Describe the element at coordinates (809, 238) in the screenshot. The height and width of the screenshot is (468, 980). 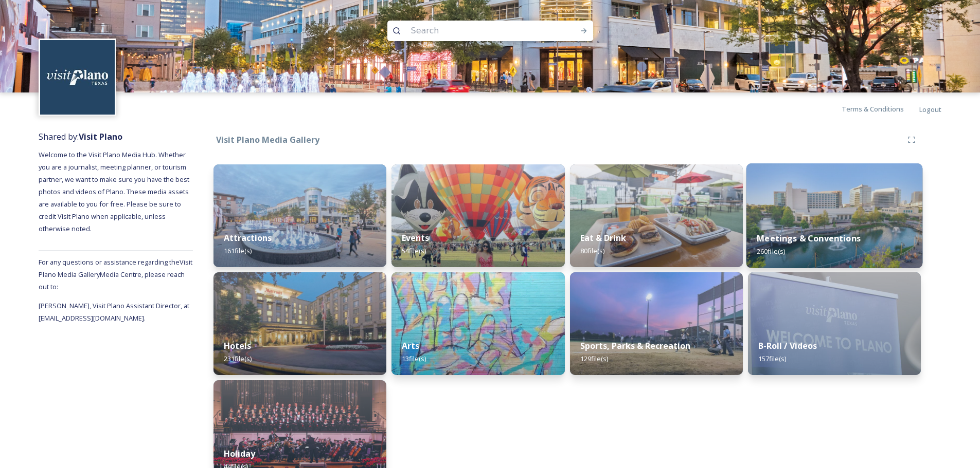
I see `strong: Meetings & Conventions` at that location.